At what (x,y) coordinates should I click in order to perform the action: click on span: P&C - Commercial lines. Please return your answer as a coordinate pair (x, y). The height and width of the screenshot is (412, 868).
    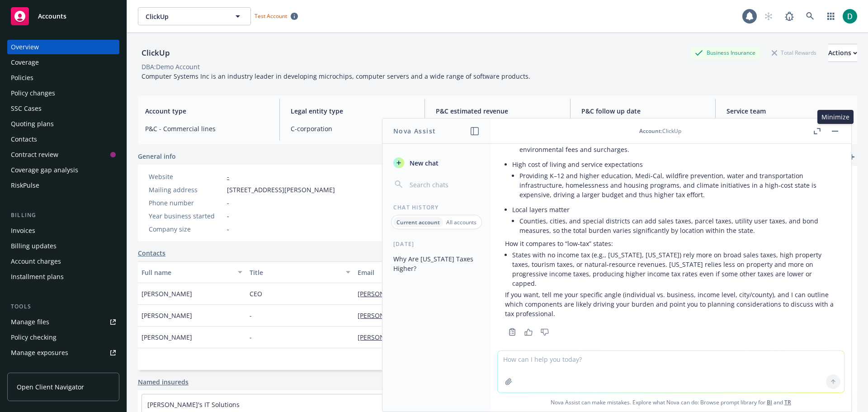
    Looking at the image, I should click on (207, 128).